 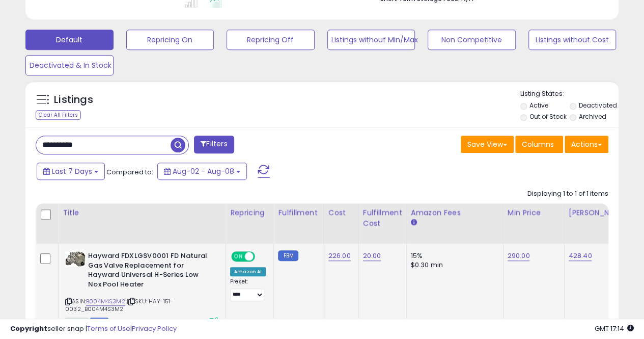 What do you see at coordinates (298, 212) in the screenshot?
I see `div: Fulfillment` at bounding box center [298, 212].